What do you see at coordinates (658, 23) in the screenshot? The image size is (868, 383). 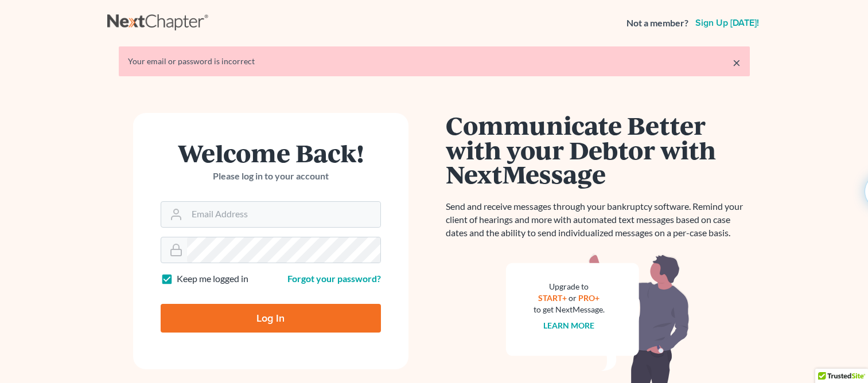 I see `strong: Not a member?` at bounding box center [658, 23].